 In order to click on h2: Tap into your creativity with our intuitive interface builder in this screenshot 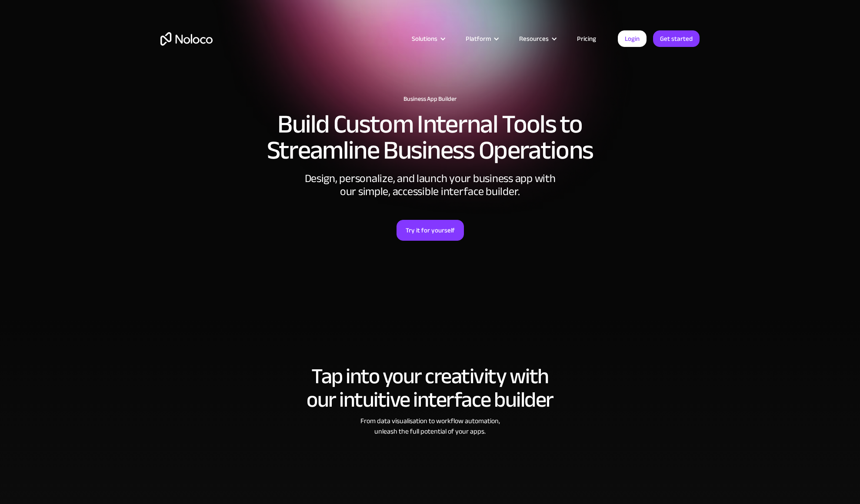, I will do `click(430, 388)`.